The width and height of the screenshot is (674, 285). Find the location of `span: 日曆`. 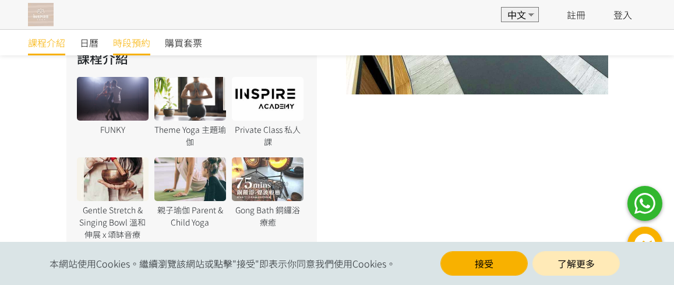

span: 日曆 is located at coordinates (89, 43).